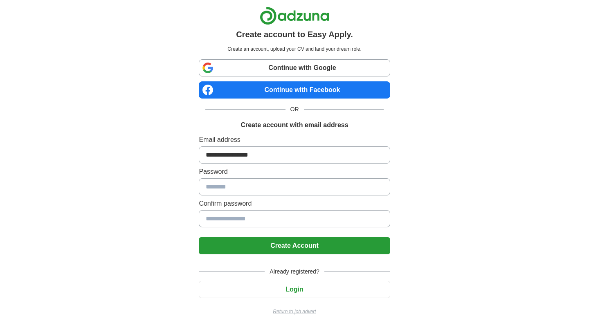  I want to click on h1: Create account to Easy Apply., so click(294, 34).